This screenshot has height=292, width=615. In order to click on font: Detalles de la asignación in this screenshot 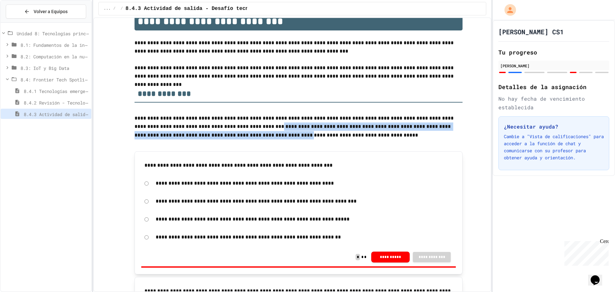, I will do `click(542, 87)`.